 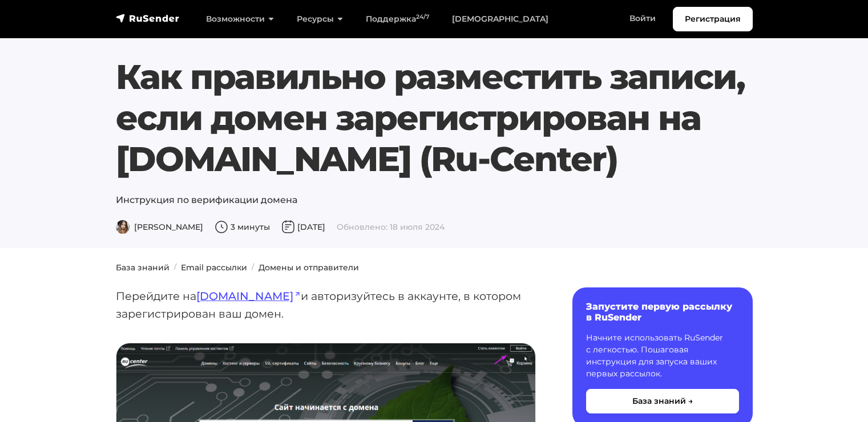 What do you see at coordinates (288, 227) in the screenshot?
I see `img: Дата публикации` at bounding box center [288, 227].